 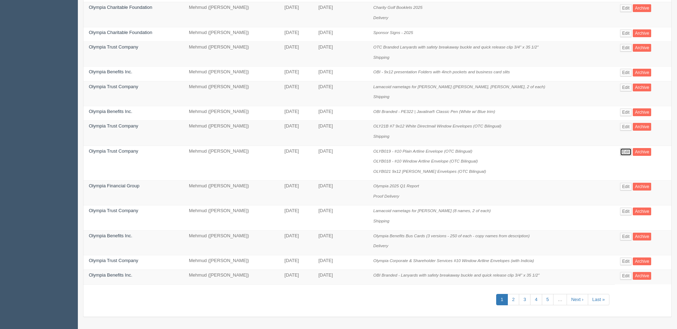 I want to click on a: 4, so click(x=536, y=299).